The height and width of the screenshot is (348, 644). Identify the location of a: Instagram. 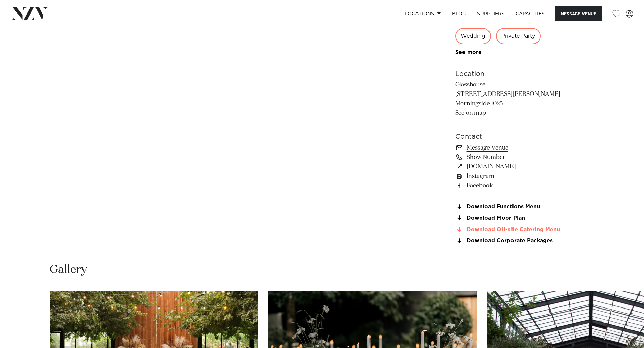
(510, 177).